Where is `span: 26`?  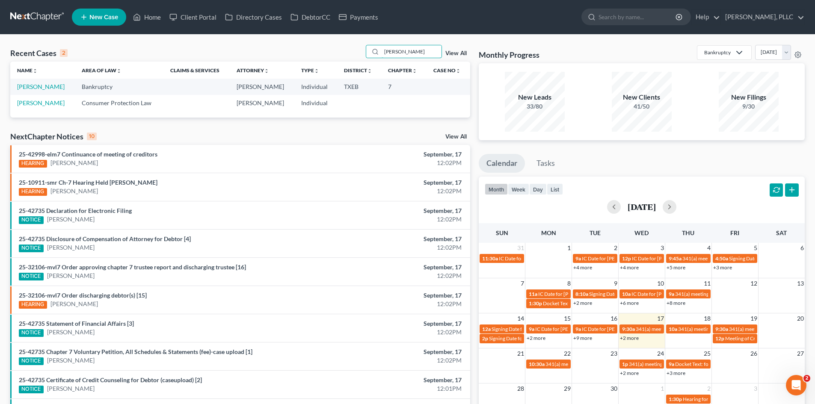
span: 26 is located at coordinates (754, 354).